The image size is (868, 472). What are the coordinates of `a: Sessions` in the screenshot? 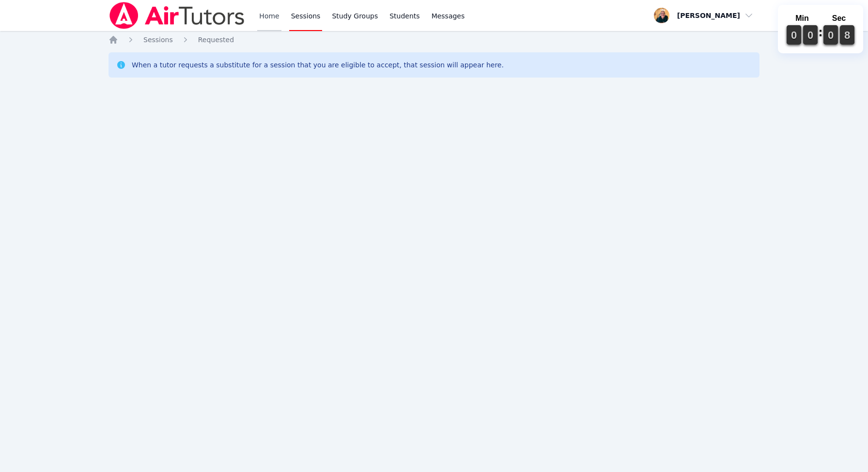 It's located at (158, 40).